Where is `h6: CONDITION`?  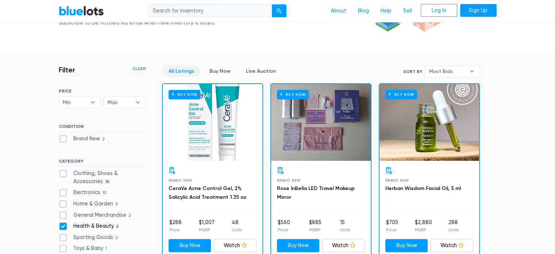
h6: CONDITION is located at coordinates (102, 128).